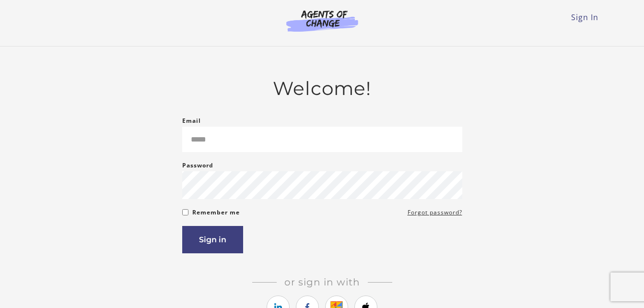 The width and height of the screenshot is (644, 308). What do you see at coordinates (192, 121) in the screenshot?
I see `label: Email` at bounding box center [192, 121].